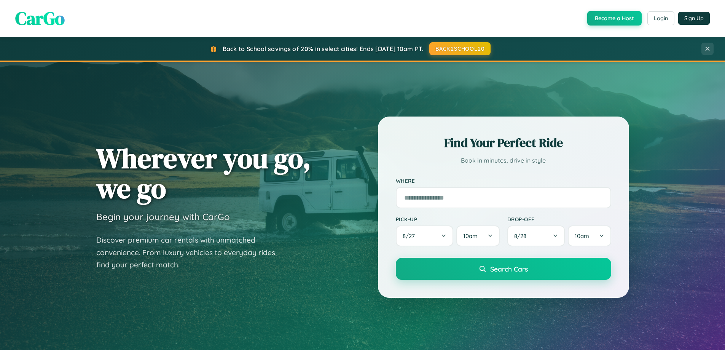  Describe the element at coordinates (522, 235) in the screenshot. I see `span: 8 / 28` at that location.